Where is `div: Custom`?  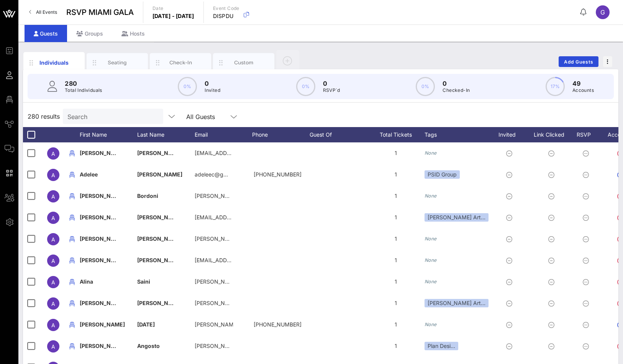 div: Custom is located at coordinates (243, 63).